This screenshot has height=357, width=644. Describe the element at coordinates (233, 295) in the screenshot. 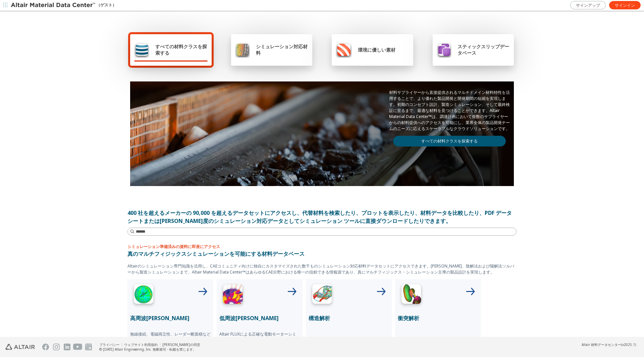

I see `img: 低周波アイコン` at that location.